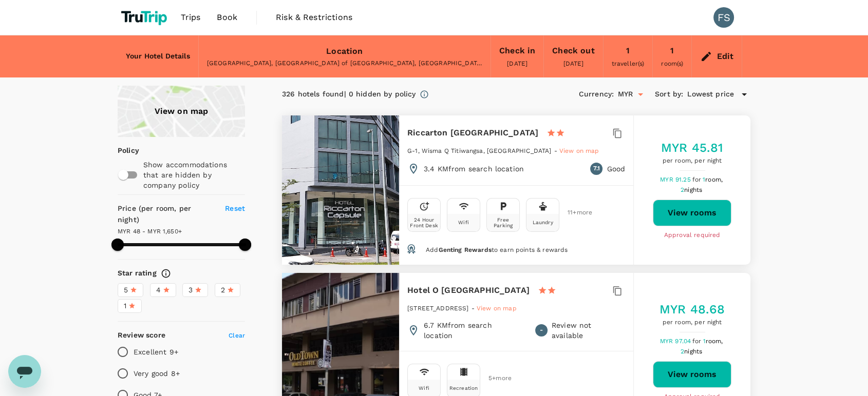 The height and width of the screenshot is (396, 868). Describe the element at coordinates (575, 213) in the screenshot. I see `span: 11 + more` at that location.